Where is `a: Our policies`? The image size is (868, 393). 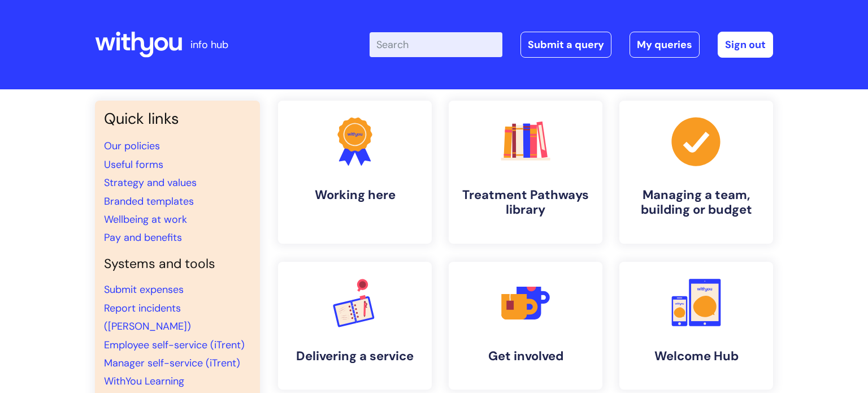
a: Our policies is located at coordinates (132, 146).